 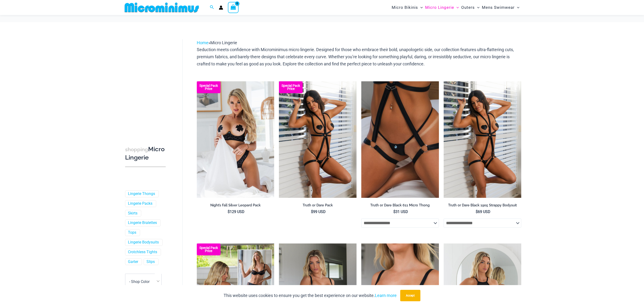 What do you see at coordinates (482, 206) in the screenshot?
I see `a: Truth or Dare Black 1905 Strappy Bodysuit` at bounding box center [482, 206].